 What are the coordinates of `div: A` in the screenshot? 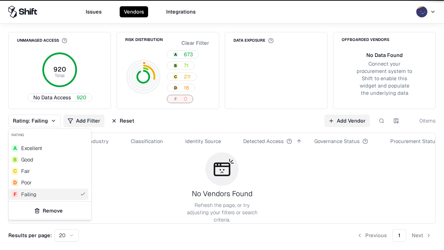 It's located at (15, 148).